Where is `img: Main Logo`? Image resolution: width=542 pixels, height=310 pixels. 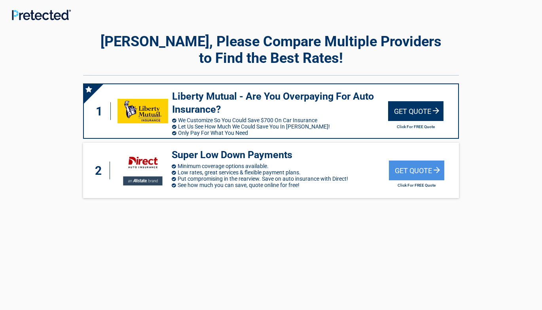 img: Main Logo is located at coordinates (41, 15).